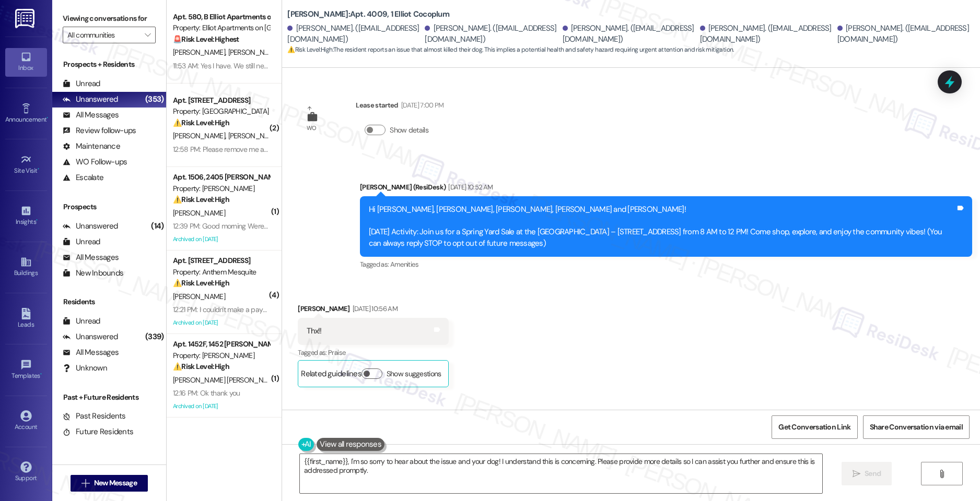  I want to click on span: : The resident reports an issue that almost killed their dog. This implies a potential health and..., so click(510, 50).